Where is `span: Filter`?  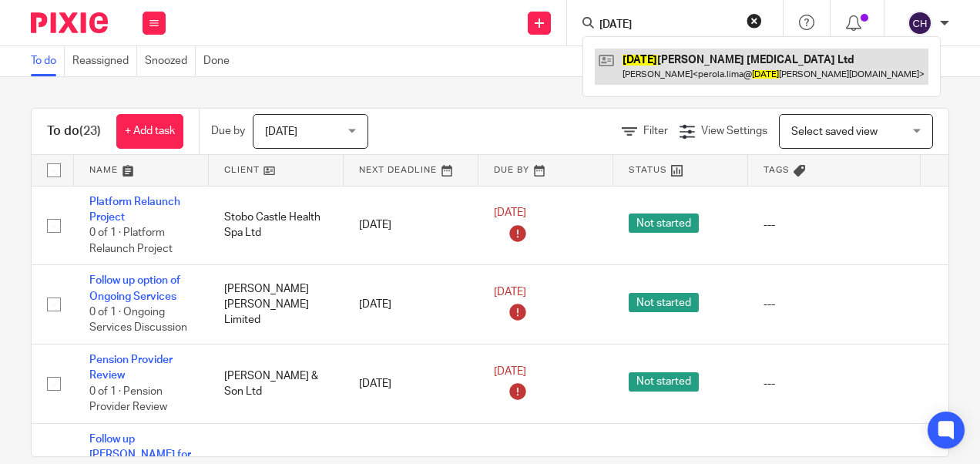
span: Filter is located at coordinates (656, 131).